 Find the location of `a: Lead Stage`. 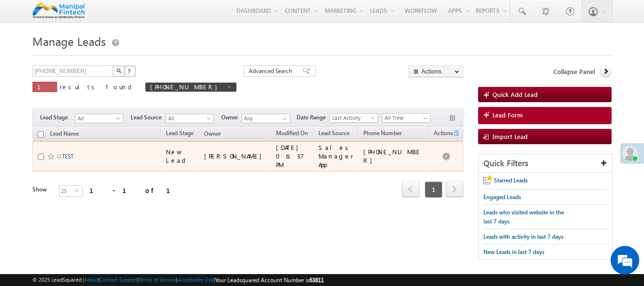

a: Lead Stage is located at coordinates (180, 134).